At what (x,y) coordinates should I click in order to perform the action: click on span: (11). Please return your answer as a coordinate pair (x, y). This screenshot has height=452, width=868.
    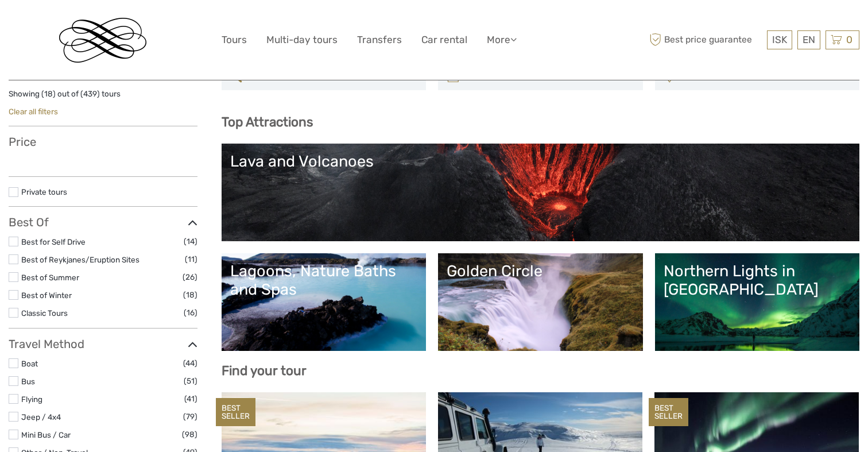
    Looking at the image, I should click on (191, 259).